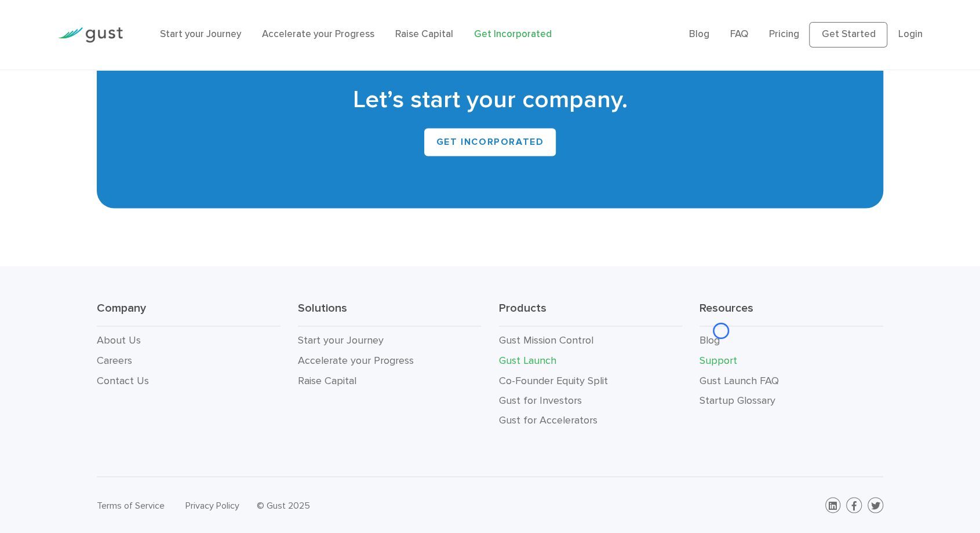  Describe the element at coordinates (528, 360) in the screenshot. I see `a: Gust Launch` at that location.